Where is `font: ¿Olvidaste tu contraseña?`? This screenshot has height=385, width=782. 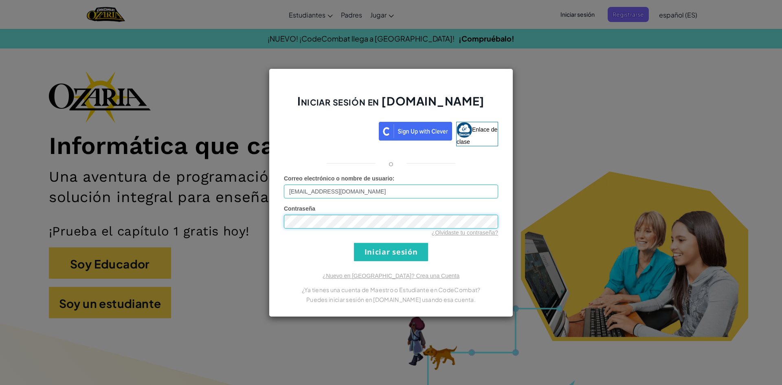
font: ¿Olvidaste tu contraseña? is located at coordinates (465, 233).